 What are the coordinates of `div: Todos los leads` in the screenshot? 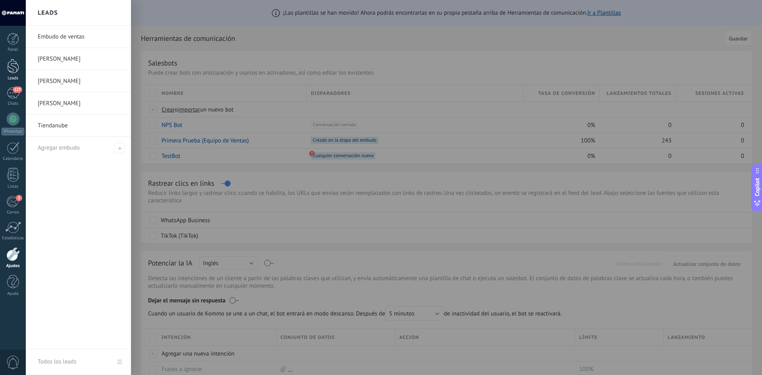 It's located at (57, 362).